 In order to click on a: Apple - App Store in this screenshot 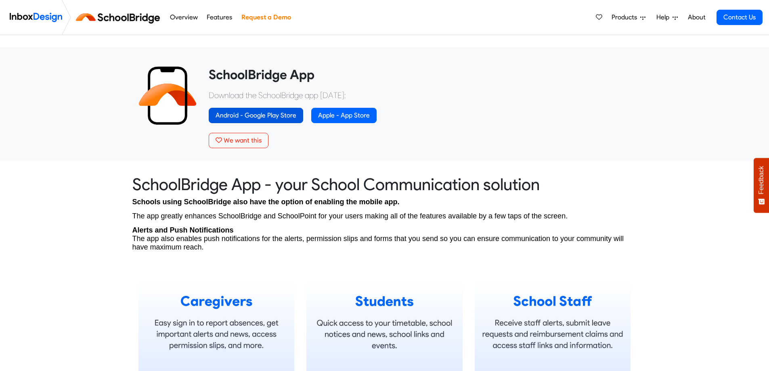, I will do `click(344, 115)`.